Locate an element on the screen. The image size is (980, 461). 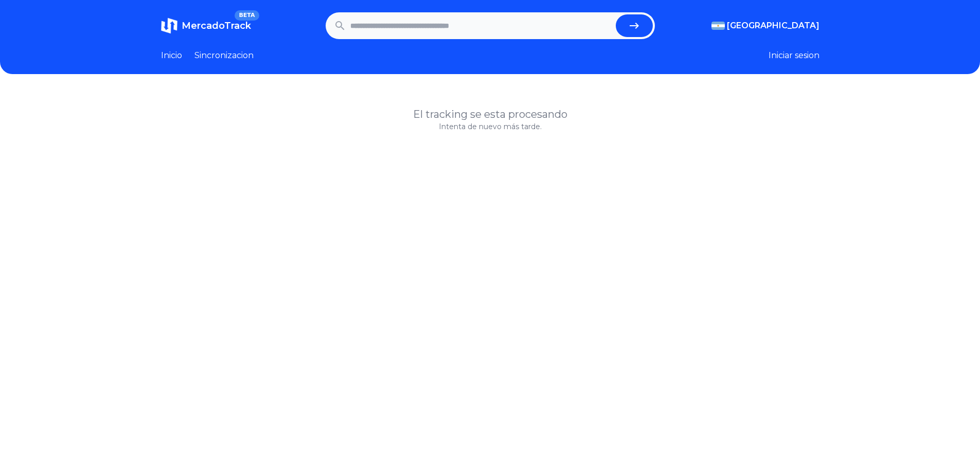
a: Sincronizacion is located at coordinates (224, 55).